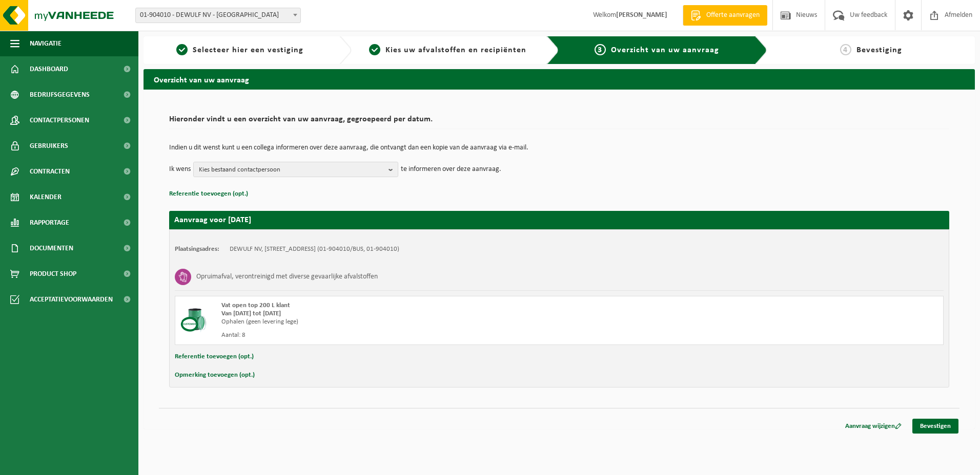 Image resolution: width=980 pixels, height=475 pixels. What do you see at coordinates (291, 170) in the screenshot?
I see `span: Kies bestaand contactpersoon` at bounding box center [291, 170].